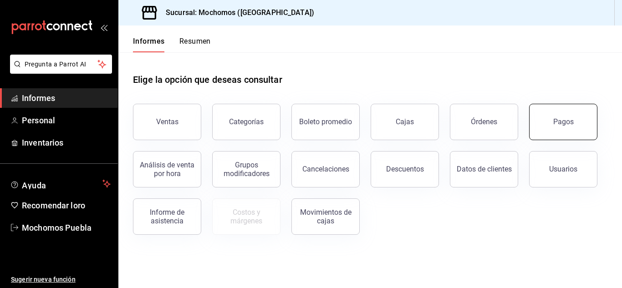  I want to click on font: Pregunta a Parrot AI, so click(56, 64).